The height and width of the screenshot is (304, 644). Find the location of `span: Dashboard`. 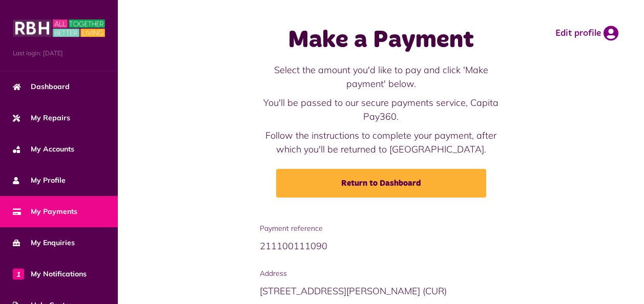

span: Dashboard is located at coordinates (41, 86).